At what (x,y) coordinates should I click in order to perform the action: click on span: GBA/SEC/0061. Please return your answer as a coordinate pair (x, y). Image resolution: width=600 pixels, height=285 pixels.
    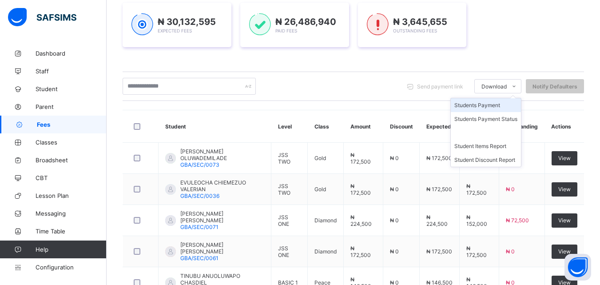
    Looking at the image, I should click on (199, 258).